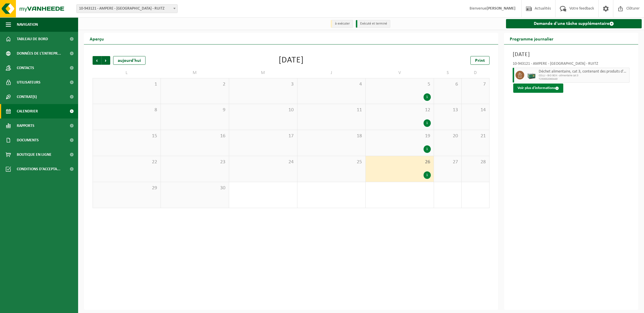 This screenshot has height=313, width=644. What do you see at coordinates (263, 136) in the screenshot?
I see `span: 17` at bounding box center [263, 136].